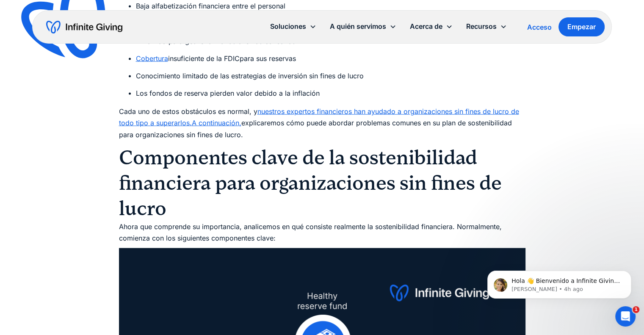 Image resolution: width=644 pixels, height=335 pixels. I want to click on font: A continuación,, so click(216, 123).